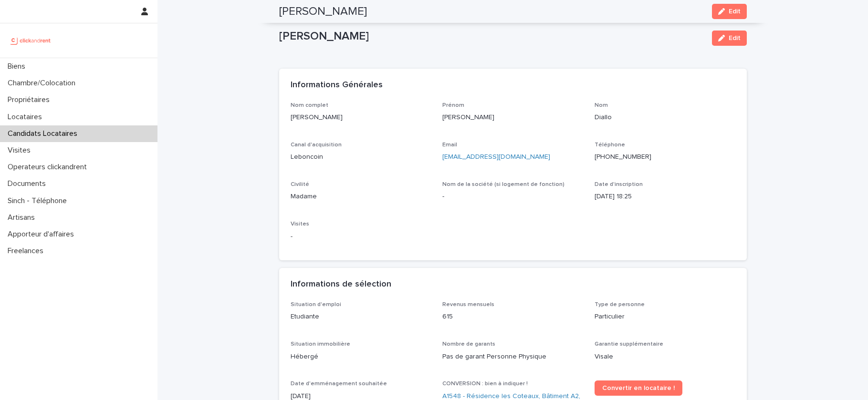 The image size is (868, 400). I want to click on p: Artisans, so click(23, 217).